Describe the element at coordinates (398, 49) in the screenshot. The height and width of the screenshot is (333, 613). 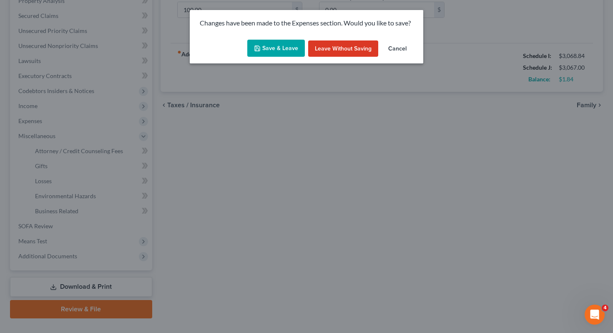
I see `button: Cancel` at that location.